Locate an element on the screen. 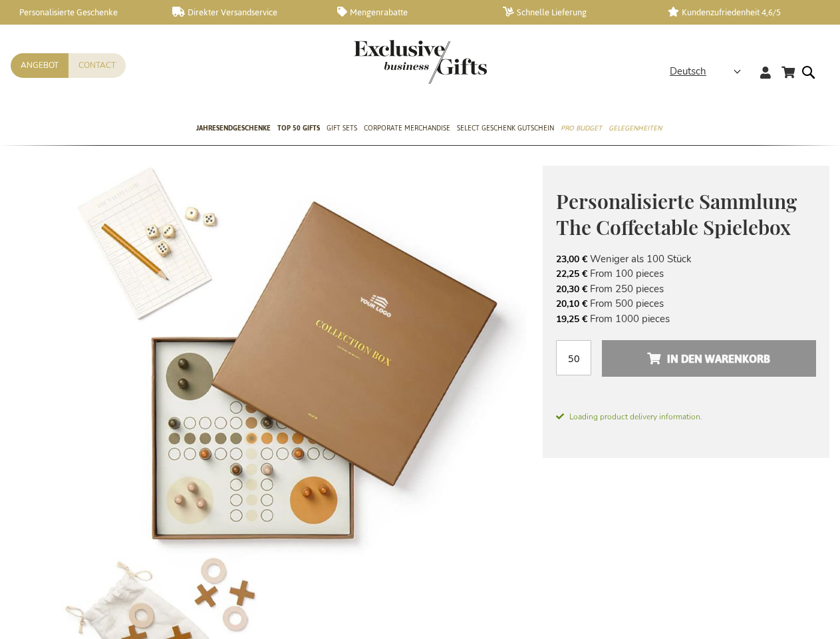  input: Menge is located at coordinates (573, 358).